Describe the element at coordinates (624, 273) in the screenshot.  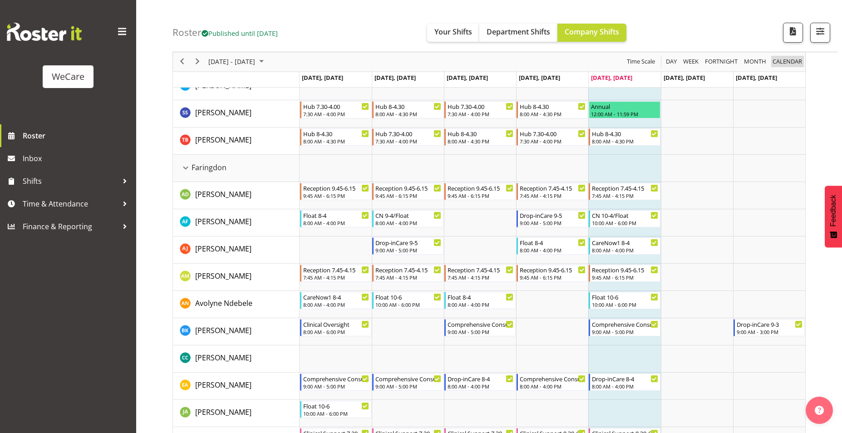
I see `div: Antonia Mao"s event - Reception 9.45-6.15 Begin From Friday, October 10, 2025 at 9:45:00 AM GMT+1...` at that location.